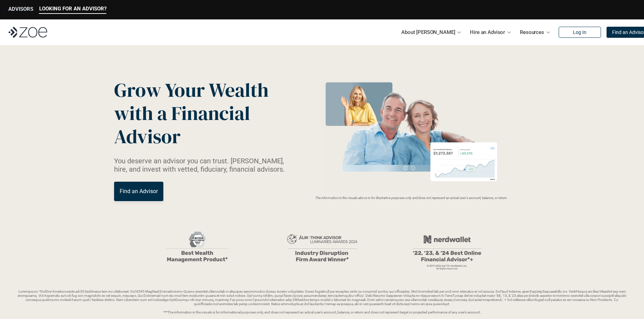 This screenshot has height=319, width=644. Describe the element at coordinates (580, 33) in the screenshot. I see `p: Log In` at that location.